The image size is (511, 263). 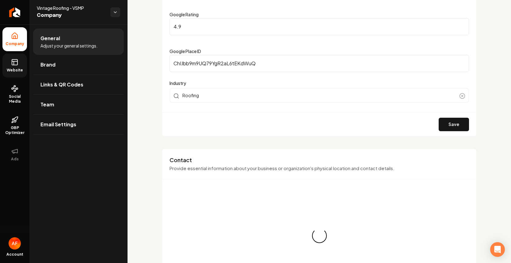 What do you see at coordinates (185, 51) in the screenshot?
I see `label: Google Place ID` at bounding box center [185, 51].